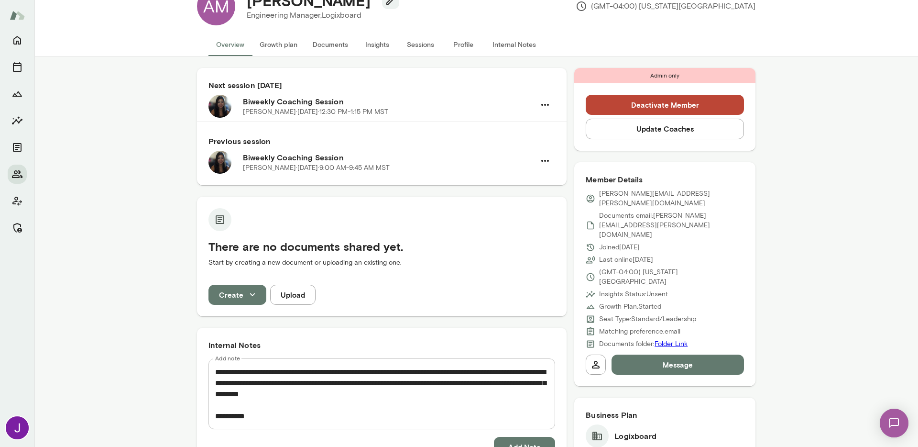 The image size is (918, 447). Describe the element at coordinates (17, 40) in the screenshot. I see `button: Home` at that location.